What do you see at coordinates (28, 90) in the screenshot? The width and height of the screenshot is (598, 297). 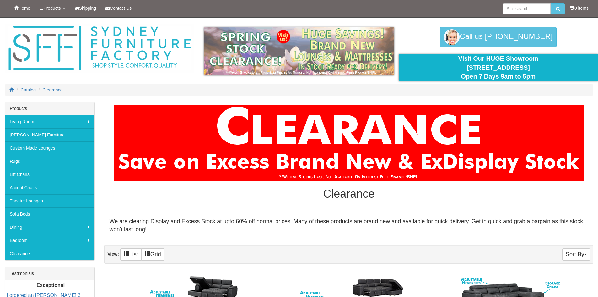 I see `a: Catalog` at bounding box center [28, 90].